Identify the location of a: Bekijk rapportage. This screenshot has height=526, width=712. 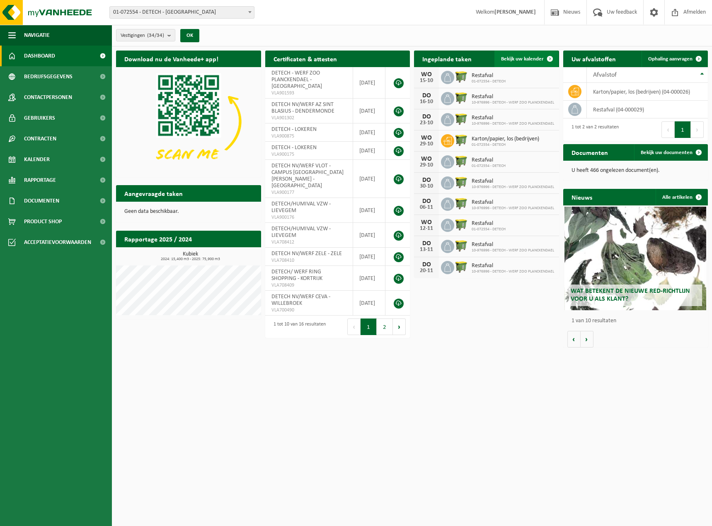
(229, 255).